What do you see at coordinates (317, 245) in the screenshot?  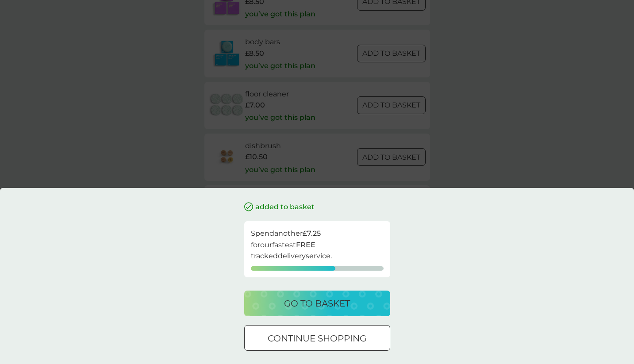 I see `p: Spend another for our fastest tracked delivery service.` at bounding box center [317, 245].